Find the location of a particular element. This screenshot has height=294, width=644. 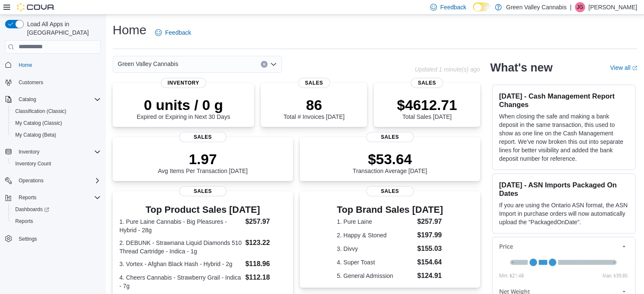

p: $53.64 is located at coordinates (390, 159).